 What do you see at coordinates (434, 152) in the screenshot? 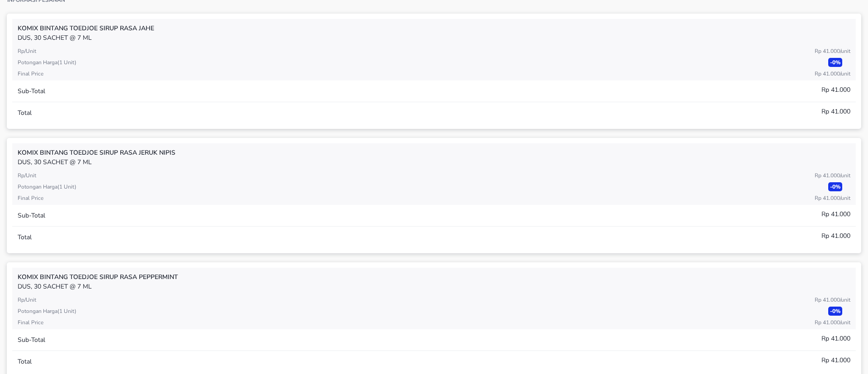
I see `p: KOMIX Bintang Toedjoe SIRUP RASA JERUK NIPIS` at bounding box center [434, 152].